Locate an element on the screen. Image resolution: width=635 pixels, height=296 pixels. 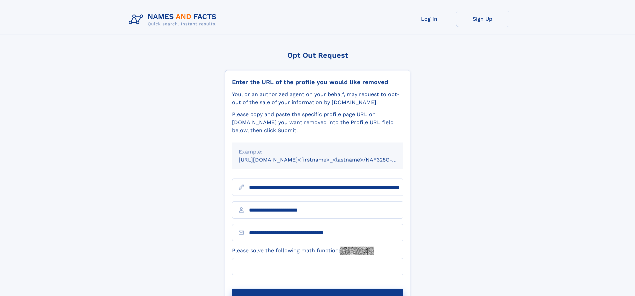
img: Logo Names and Facts is located at coordinates (174, 20).